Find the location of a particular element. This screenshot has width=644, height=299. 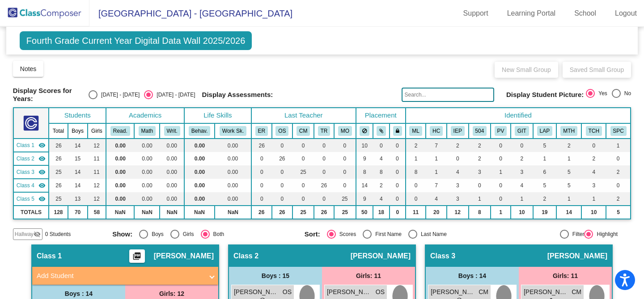

th: Colleen Miller is located at coordinates (303, 131).